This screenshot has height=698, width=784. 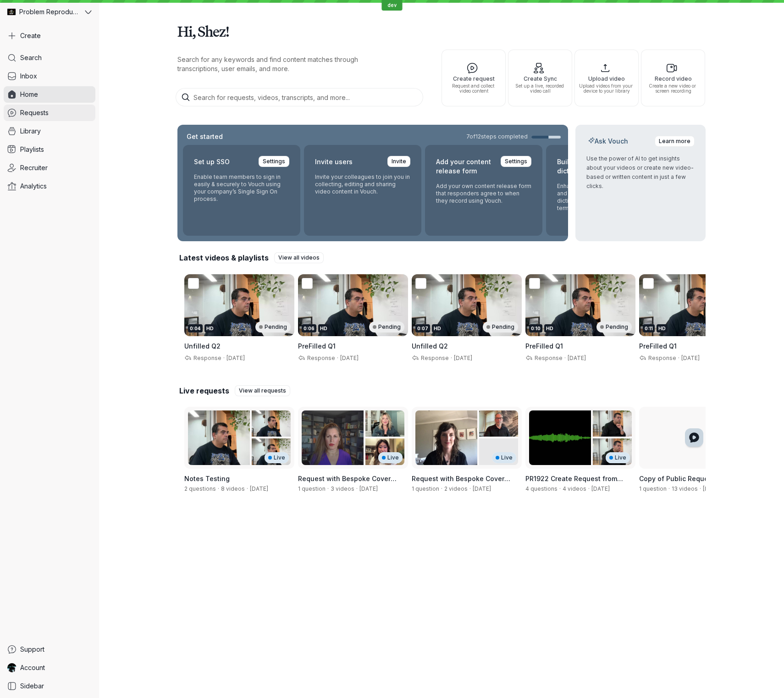 I want to click on a: View all videos, so click(x=298, y=257).